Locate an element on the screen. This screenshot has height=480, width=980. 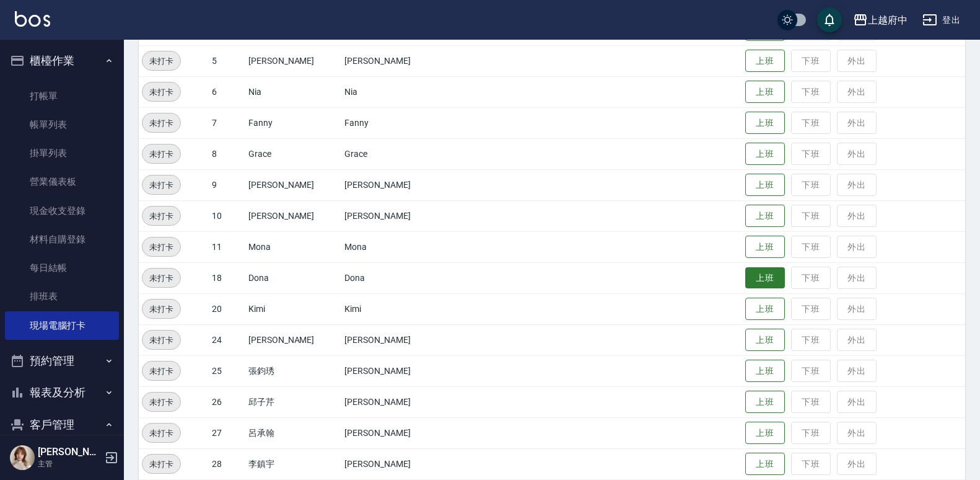
a: 每日結帳 is located at coordinates (62, 268).